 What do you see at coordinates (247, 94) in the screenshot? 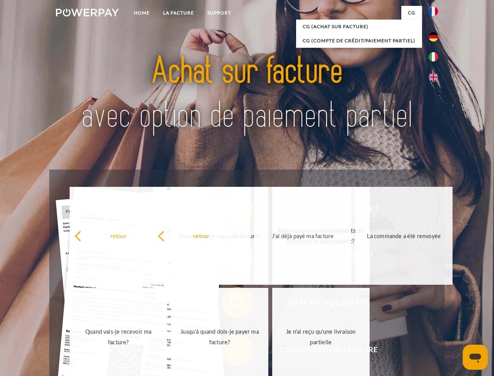
I see `img: title-powerpay_fr.svg` at bounding box center [247, 94].